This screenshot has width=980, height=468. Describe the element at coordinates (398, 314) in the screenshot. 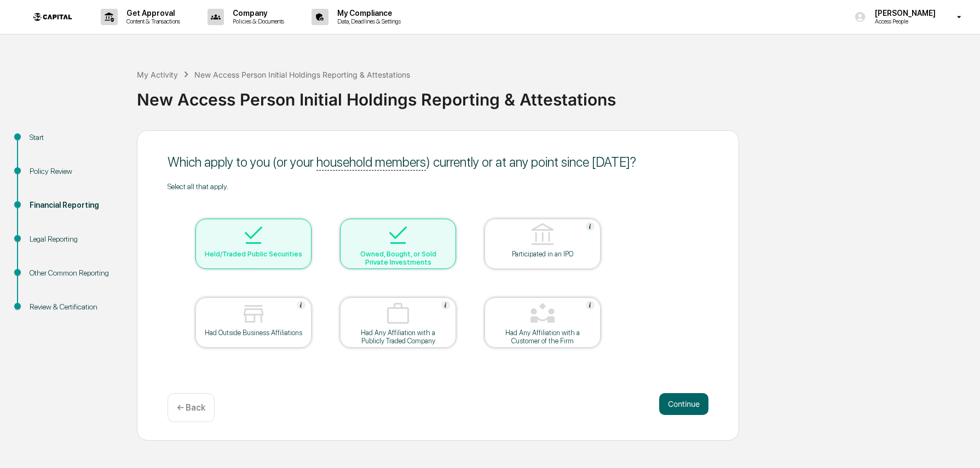

I see `img: Had Any Affiliation with a Publicly Traded Company` at that location.